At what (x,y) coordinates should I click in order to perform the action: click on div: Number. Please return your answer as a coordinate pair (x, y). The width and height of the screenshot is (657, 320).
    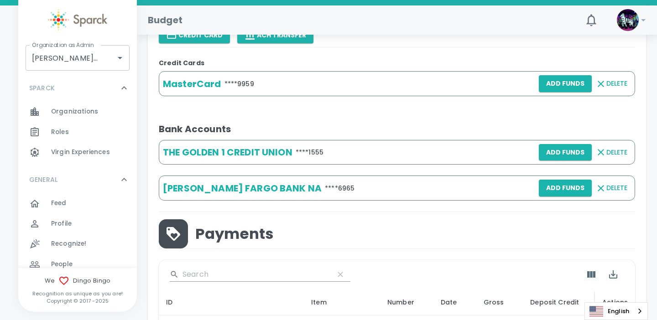
    Looking at the image, I should click on (407, 303).